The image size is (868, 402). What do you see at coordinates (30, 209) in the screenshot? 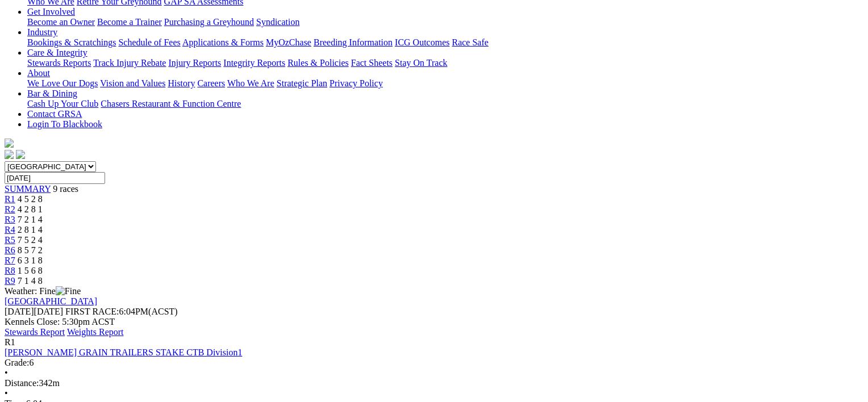
I see `span: 4 2 8 1` at bounding box center [30, 209].